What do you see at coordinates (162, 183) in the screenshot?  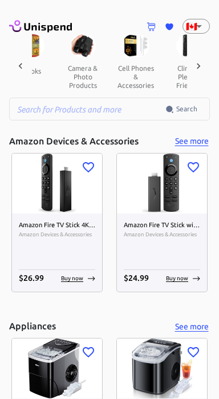 I see `img: Amazon Fire TV Stick with Alexa Voice Remote (includes TV controls), free &amp; live TV without c...` at bounding box center [162, 183].